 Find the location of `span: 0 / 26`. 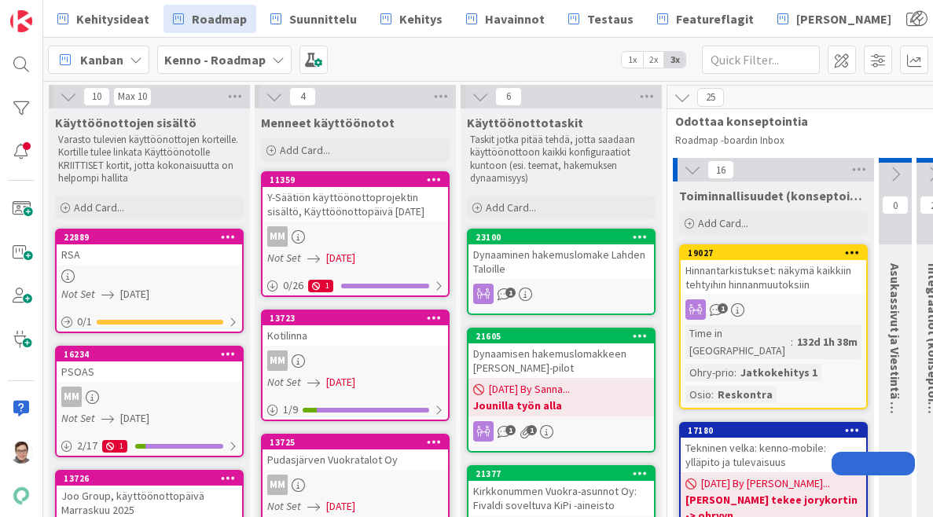

span: 0 / 26 is located at coordinates (293, 285).